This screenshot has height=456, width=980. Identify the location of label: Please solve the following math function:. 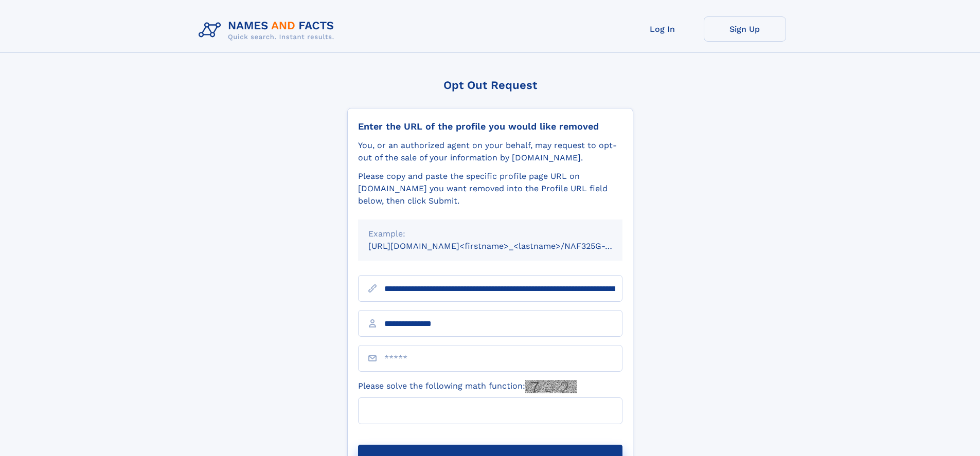
(468, 387).